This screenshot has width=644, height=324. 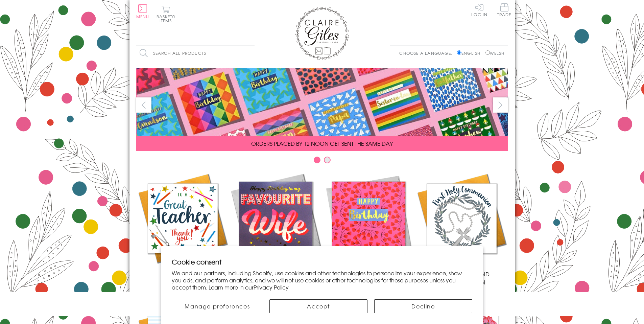 I want to click on h2: Cookie consent, so click(x=322, y=262).